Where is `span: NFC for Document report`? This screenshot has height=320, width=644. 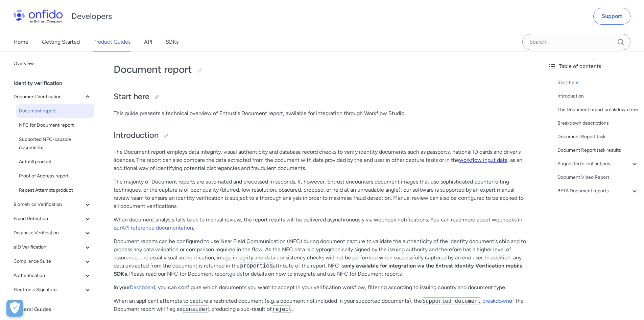 span: NFC for Document report is located at coordinates (55, 126).